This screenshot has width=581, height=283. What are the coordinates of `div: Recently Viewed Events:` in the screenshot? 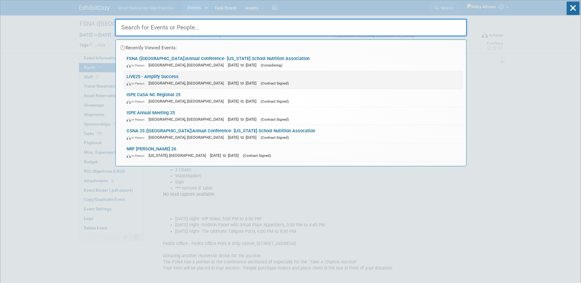 It's located at (291, 46).